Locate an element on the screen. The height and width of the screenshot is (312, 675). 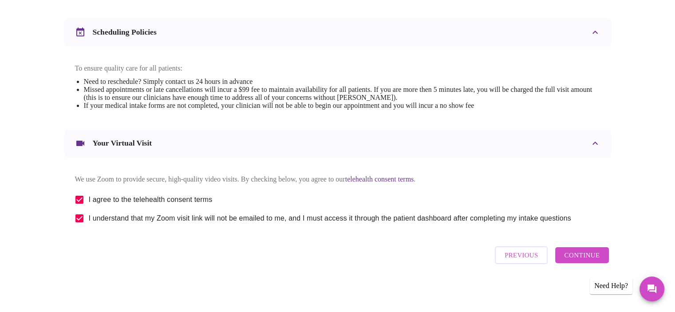
p: To ensure quality care for all patients: is located at coordinates (338, 68).